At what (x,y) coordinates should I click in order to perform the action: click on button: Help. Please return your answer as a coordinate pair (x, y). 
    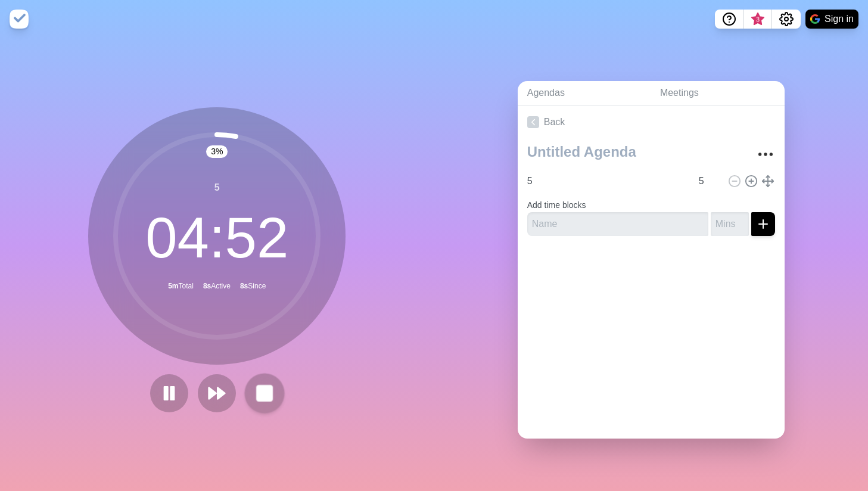
    Looking at the image, I should click on (730, 19).